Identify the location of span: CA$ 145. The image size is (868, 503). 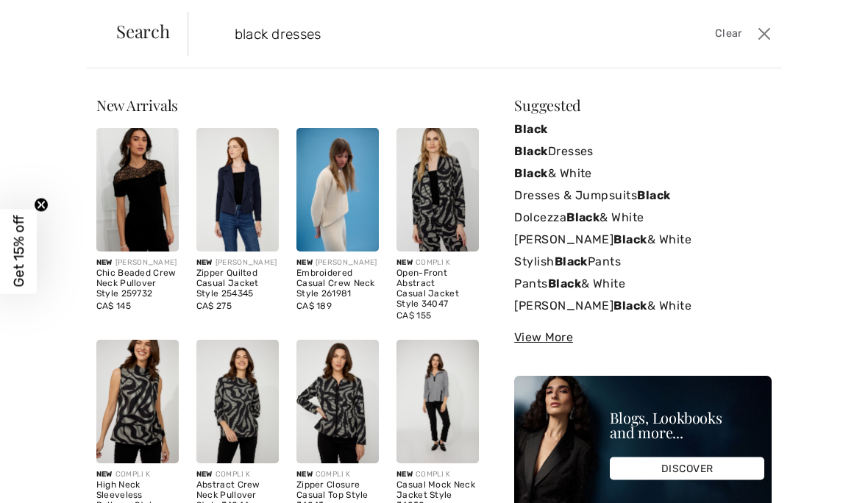
(114, 305).